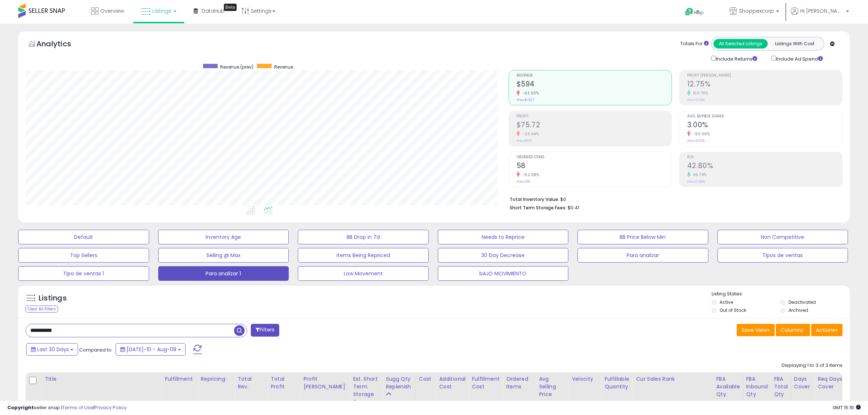  I want to click on h2: 12.75%, so click(764, 85).